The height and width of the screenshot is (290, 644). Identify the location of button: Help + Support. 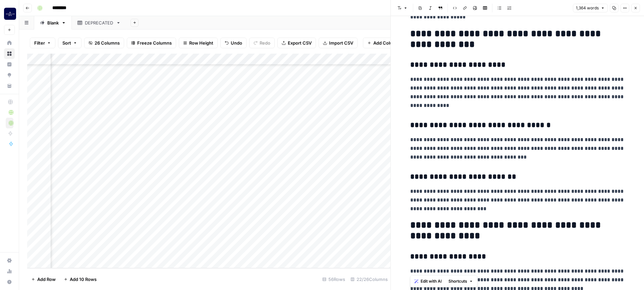
(10, 283).